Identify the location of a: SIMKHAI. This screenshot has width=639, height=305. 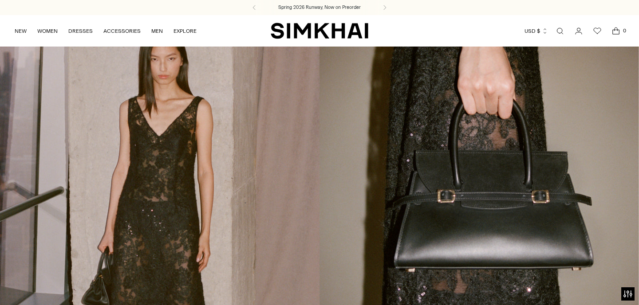
(319, 31).